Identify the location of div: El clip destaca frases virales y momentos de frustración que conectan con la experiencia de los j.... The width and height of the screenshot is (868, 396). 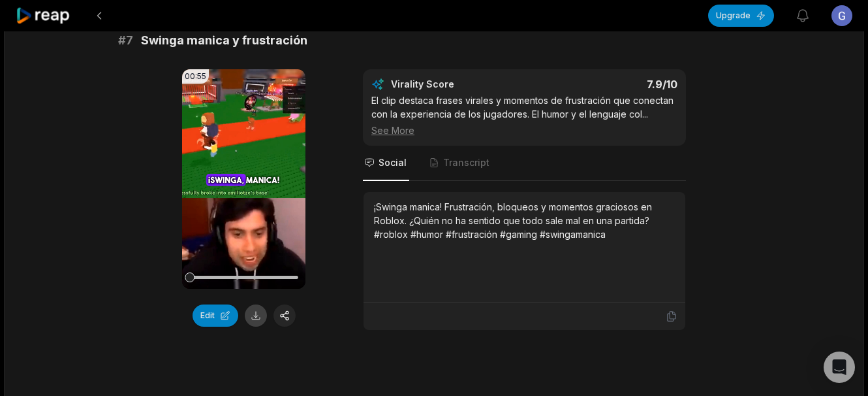
(525, 115).